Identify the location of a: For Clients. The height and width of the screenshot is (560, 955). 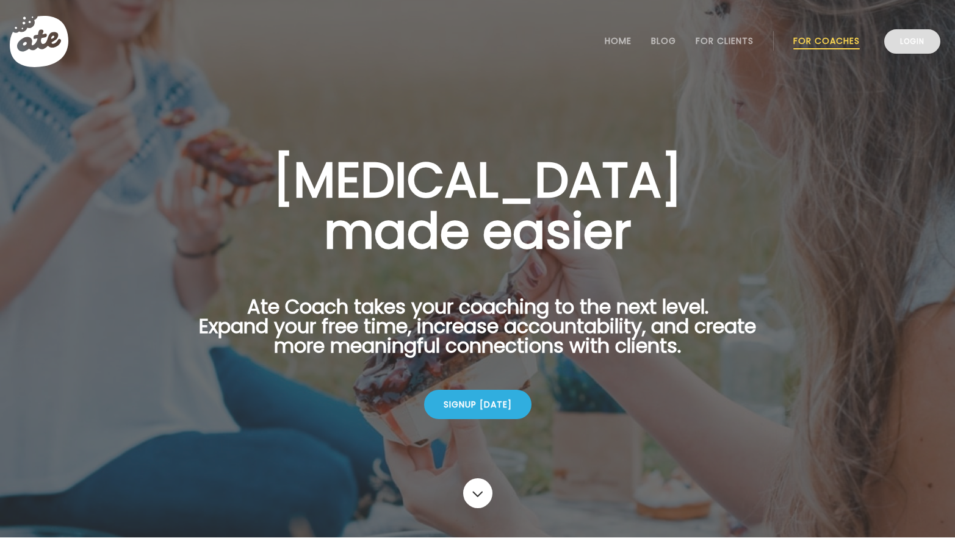
(725, 41).